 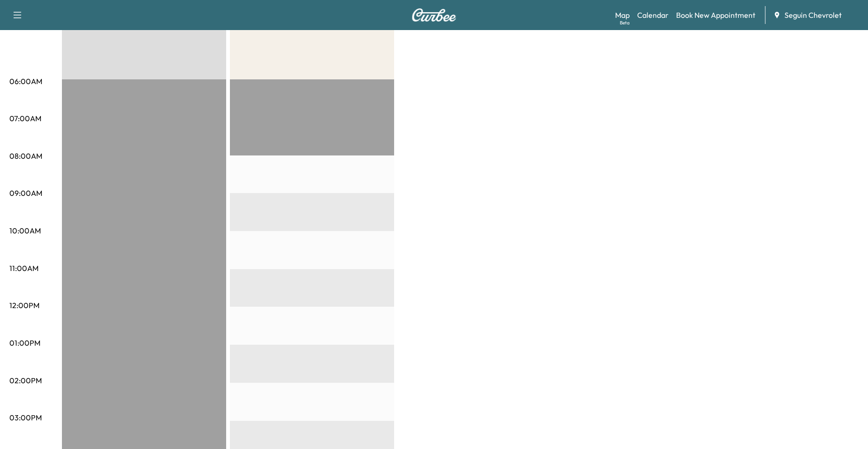 I want to click on div: Beta, so click(x=625, y=22).